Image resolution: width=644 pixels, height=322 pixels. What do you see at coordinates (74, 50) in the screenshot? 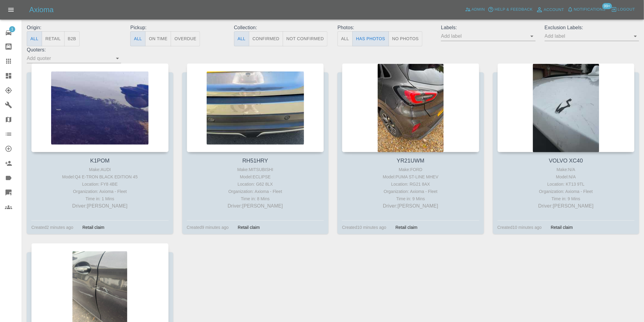
I see `p: Quoters:` at bounding box center [74, 50].